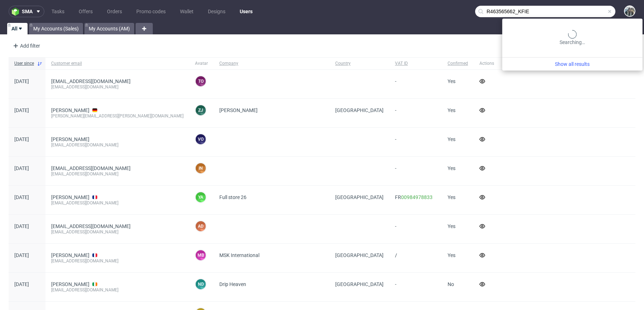 Image resolution: width=644 pixels, height=310 pixels. Describe the element at coordinates (572, 64) in the screenshot. I see `a: Show all results` at that location.